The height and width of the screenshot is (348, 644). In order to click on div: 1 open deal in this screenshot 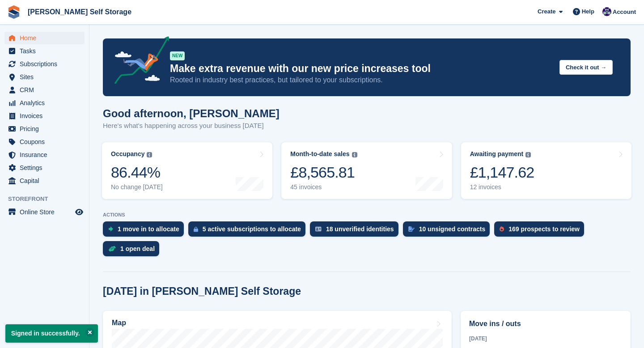, I will do `click(137, 249)`.